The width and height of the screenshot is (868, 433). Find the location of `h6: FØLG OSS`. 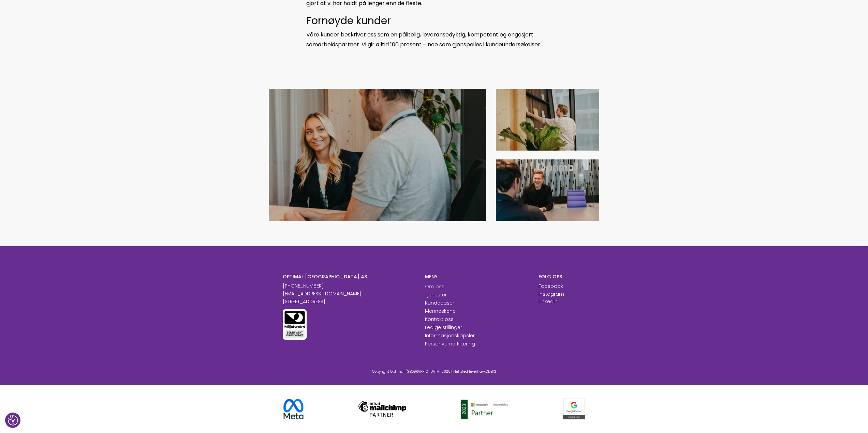

h6: FØLG OSS is located at coordinates (561, 277).